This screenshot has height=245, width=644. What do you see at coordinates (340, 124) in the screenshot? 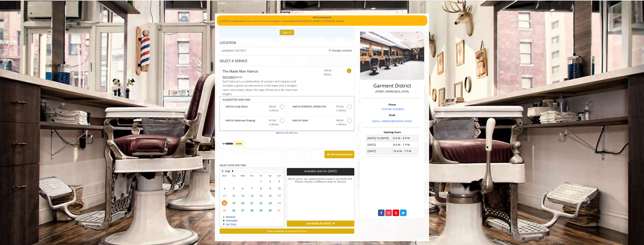
I see `span: (+40min )` at bounding box center [340, 124].